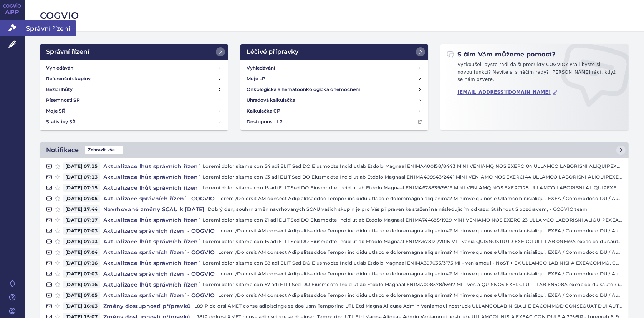 The height and width of the screenshot is (318, 644). Describe the element at coordinates (59, 90) in the screenshot. I see `h4: Běžící lhůty` at that location.